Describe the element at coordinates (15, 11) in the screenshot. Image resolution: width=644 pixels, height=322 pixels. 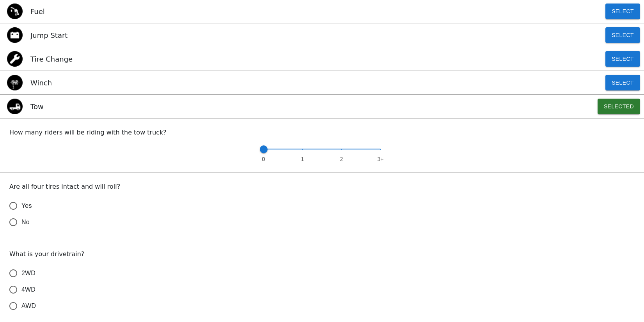
I see `img: gas icon` at that location.